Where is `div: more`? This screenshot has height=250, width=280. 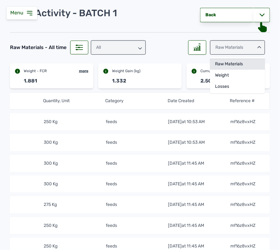
div: more is located at coordinates (84, 71).